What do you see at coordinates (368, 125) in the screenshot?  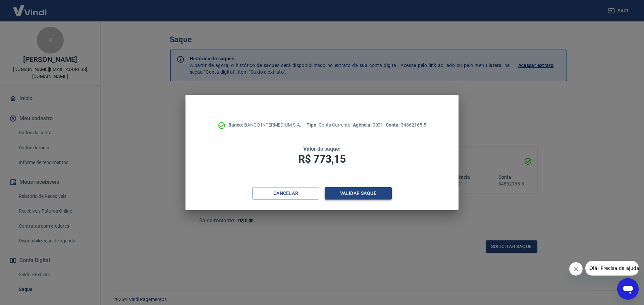 I see `p: 0001` at bounding box center [368, 125].